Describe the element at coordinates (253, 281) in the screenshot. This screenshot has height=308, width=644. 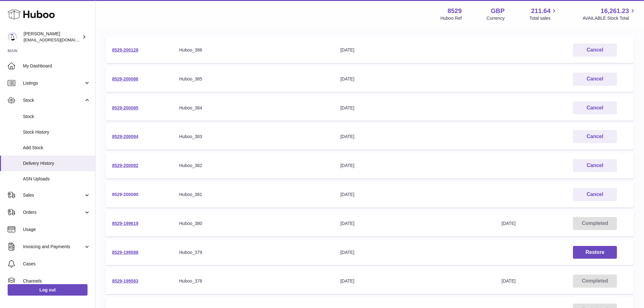
I see `div: Huboo_378` at that location.